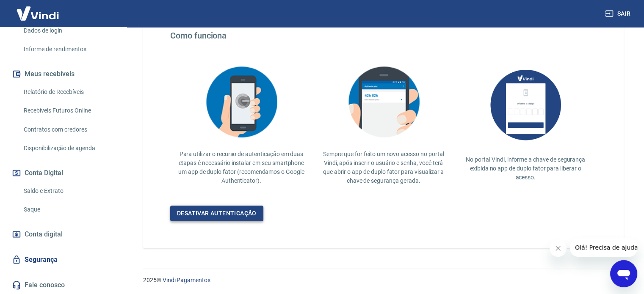 This screenshot has width=644, height=294. I want to click on span: Conta digital, so click(43, 234).